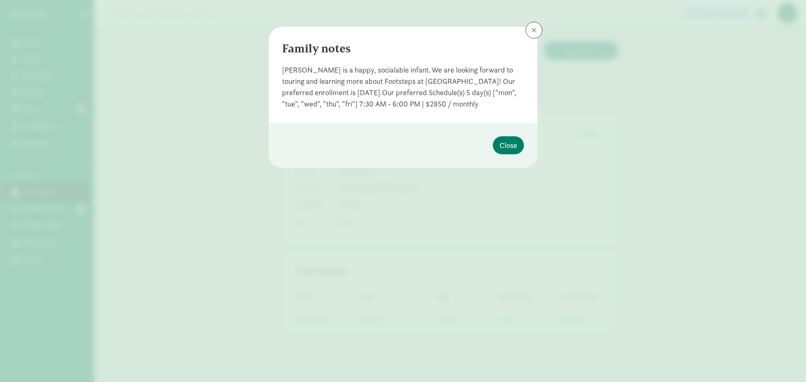 This screenshot has height=382, width=806. Describe the element at coordinates (403, 49) in the screenshot. I see `div: Family notes` at that location.